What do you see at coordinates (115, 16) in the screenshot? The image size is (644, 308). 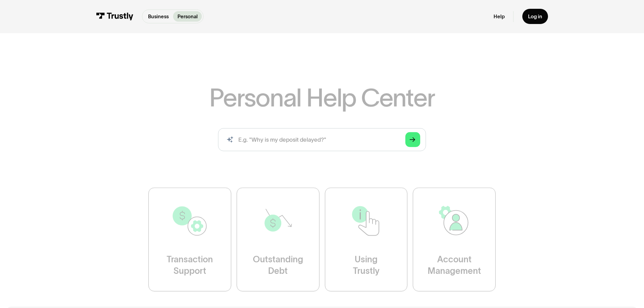 I see `img: Trustly Logo` at bounding box center [115, 16].